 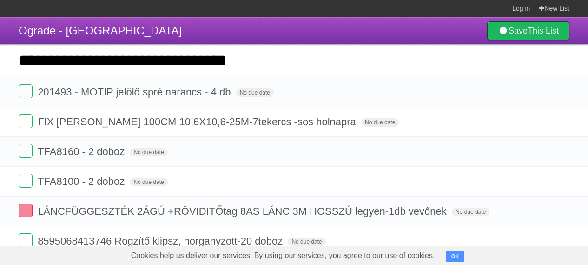 What do you see at coordinates (82, 151) in the screenshot?
I see `span: TFA8160 - 2 doboz` at bounding box center [82, 151].